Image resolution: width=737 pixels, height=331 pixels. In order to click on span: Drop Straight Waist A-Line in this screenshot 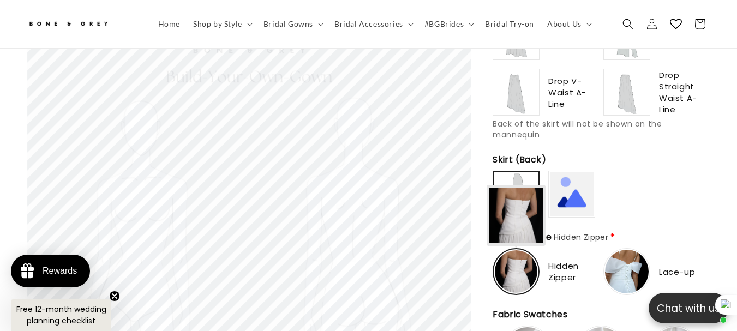, I will do `click(684, 92)`.